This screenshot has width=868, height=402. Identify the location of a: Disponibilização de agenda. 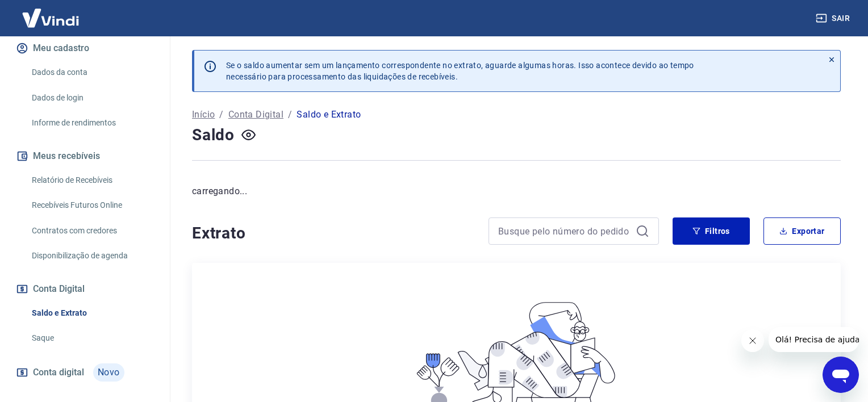
(92, 256).